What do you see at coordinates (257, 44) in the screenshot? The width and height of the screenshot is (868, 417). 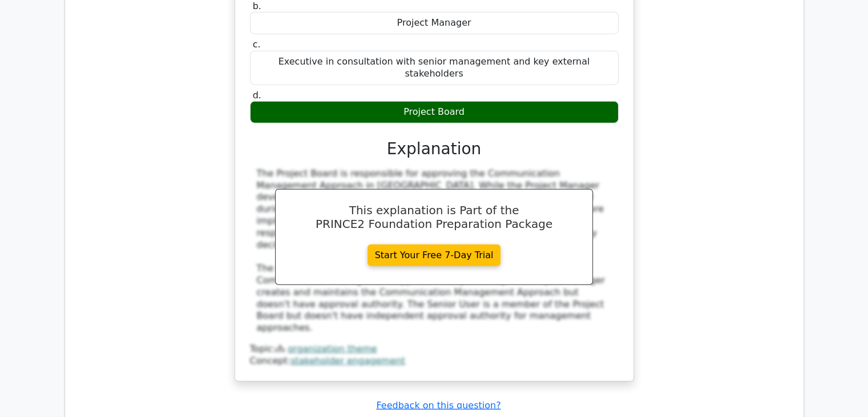 I see `span: c.` at bounding box center [257, 44].